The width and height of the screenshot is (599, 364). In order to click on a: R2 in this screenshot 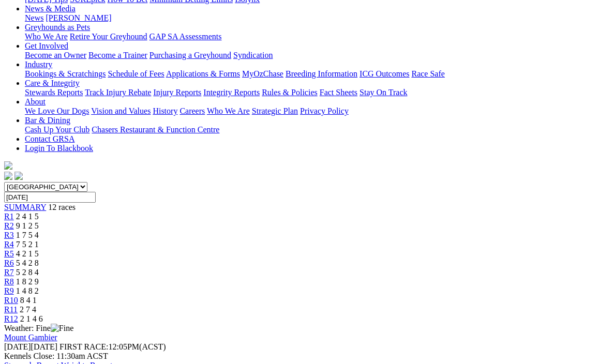, I will do `click(9, 226)`.